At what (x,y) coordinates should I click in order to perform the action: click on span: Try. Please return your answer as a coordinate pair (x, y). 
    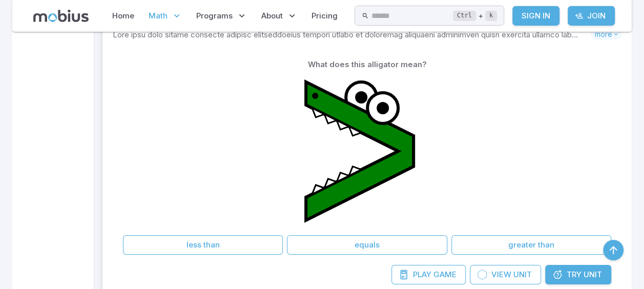
    Looking at the image, I should click on (574, 275).